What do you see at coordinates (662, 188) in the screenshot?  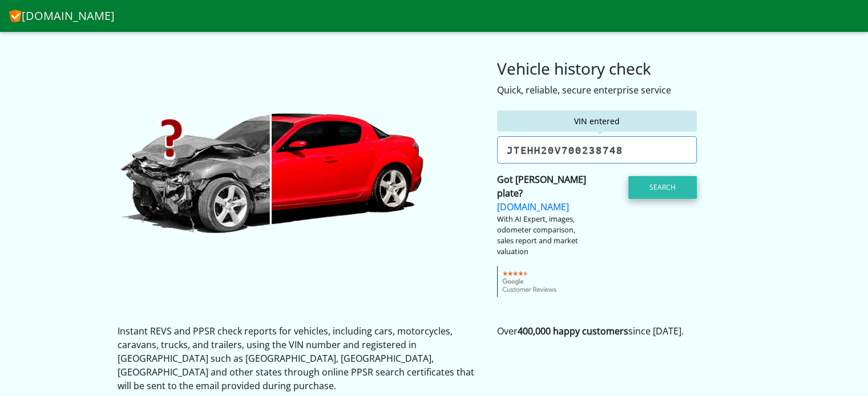 I see `button: Search` at bounding box center [662, 188].